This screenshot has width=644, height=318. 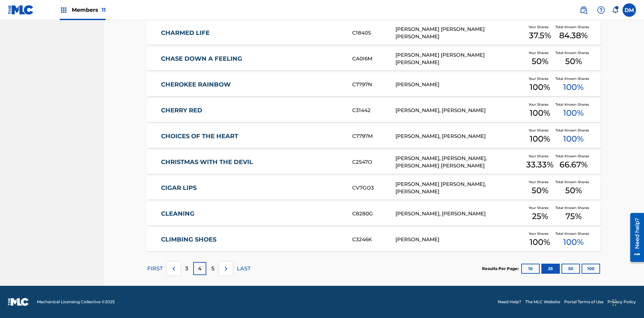 What do you see at coordinates (616, 10) in the screenshot?
I see `div: Notifications` at bounding box center [616, 10].